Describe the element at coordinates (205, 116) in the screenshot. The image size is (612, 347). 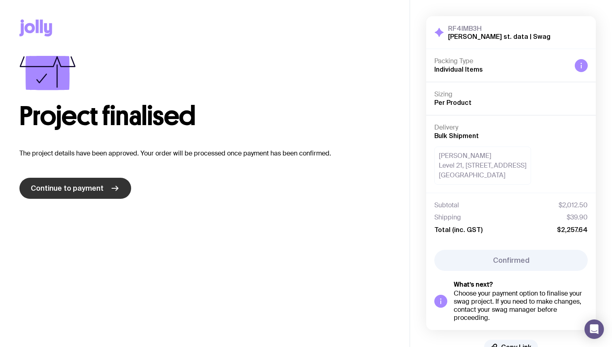
I see `h1: Project finalised` at that location.